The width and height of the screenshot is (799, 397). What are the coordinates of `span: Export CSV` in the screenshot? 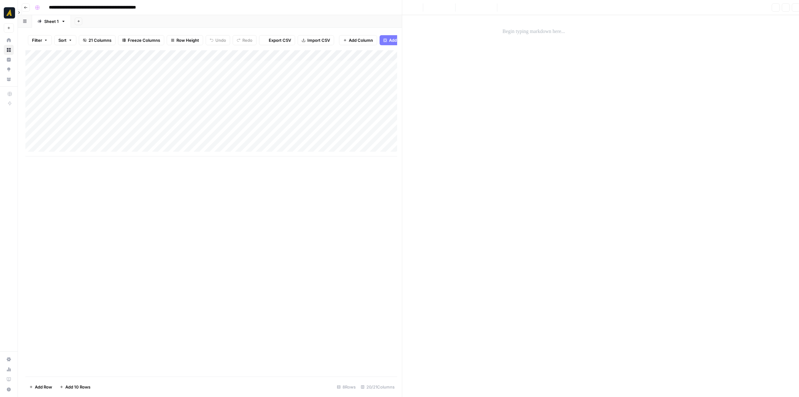 It's located at (280, 40).